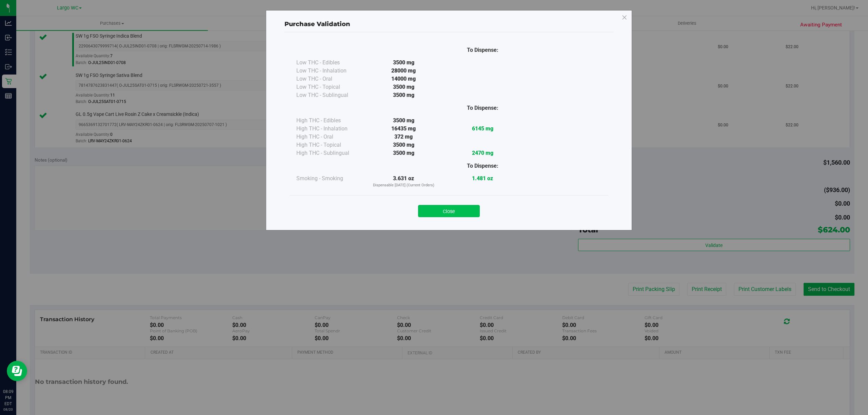  I want to click on strong: 1.481 oz, so click(483, 178).